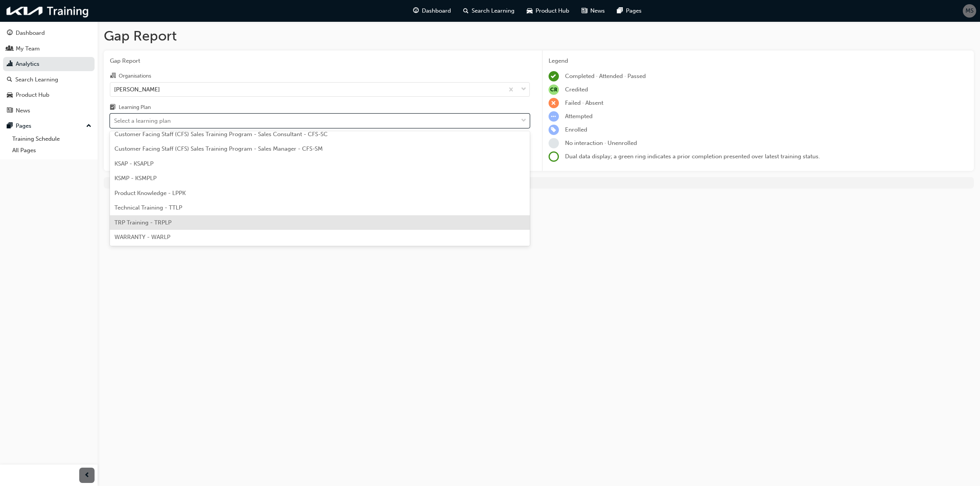  What do you see at coordinates (553, 90) in the screenshot?
I see `span: null-icon` at bounding box center [553, 90].